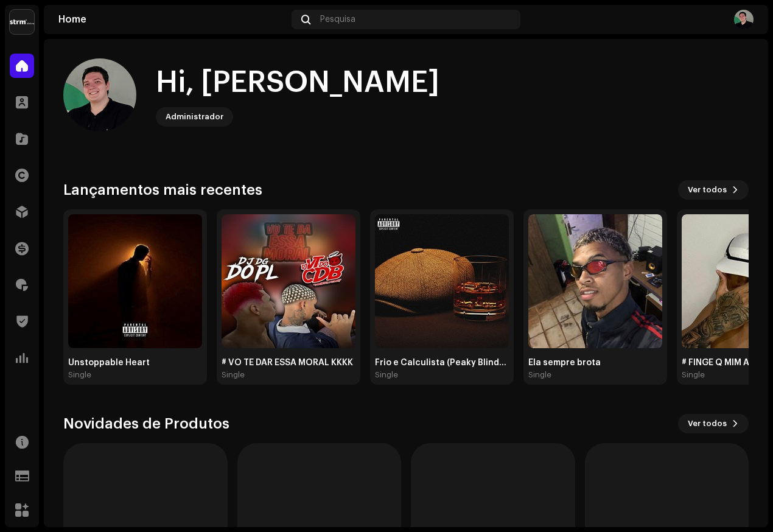  What do you see at coordinates (596, 363) in the screenshot?
I see `div: Ela sempre brota` at bounding box center [596, 363].